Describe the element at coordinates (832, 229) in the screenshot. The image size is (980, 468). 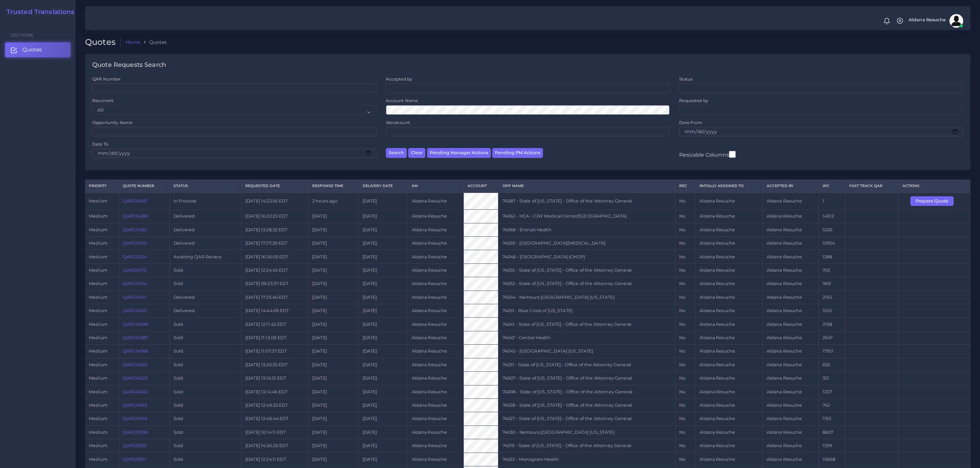
I see `td: 5326` at that location.